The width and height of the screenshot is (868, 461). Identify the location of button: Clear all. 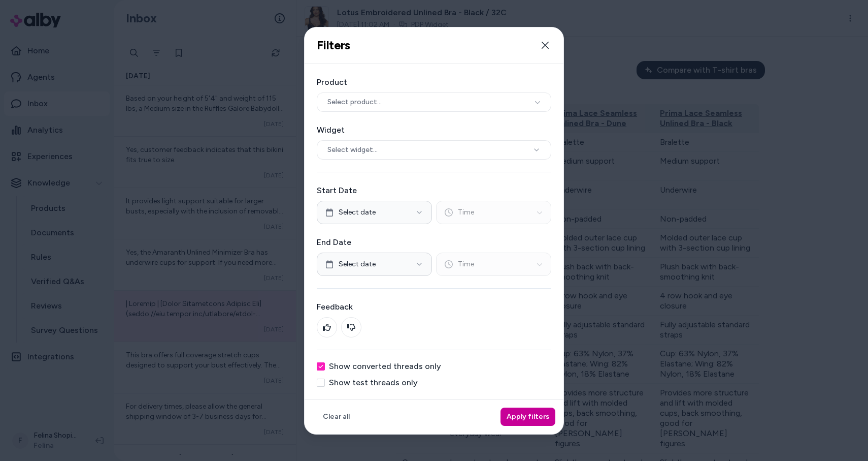
(336, 417).